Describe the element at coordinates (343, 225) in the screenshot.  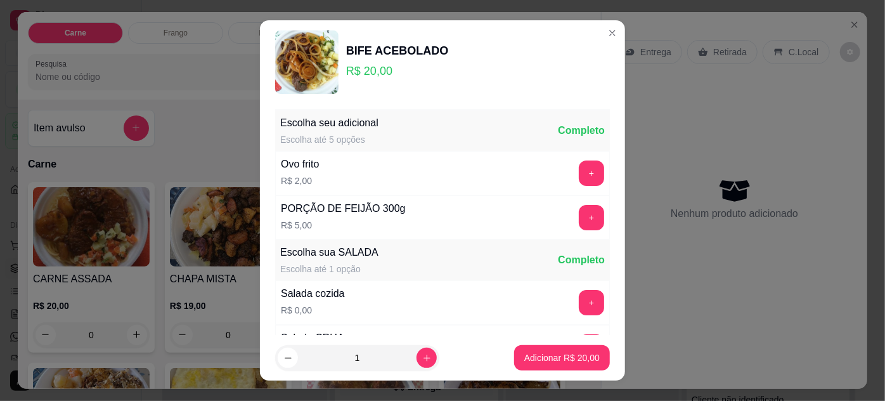
I see `p: R$ 5,00` at that location.